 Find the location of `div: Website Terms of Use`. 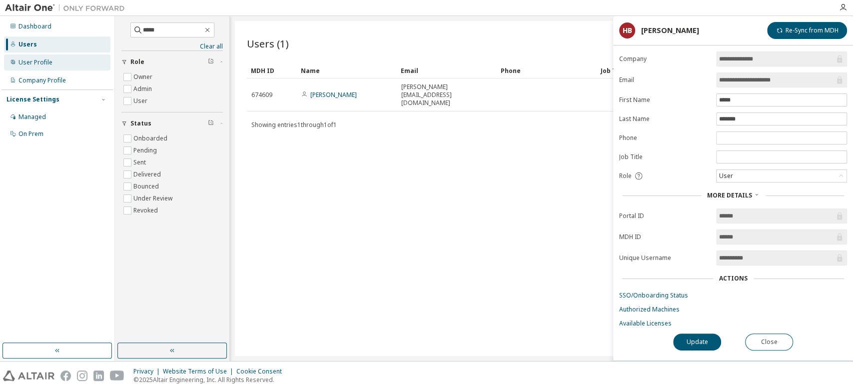

div: Website Terms of Use is located at coordinates (199, 371).